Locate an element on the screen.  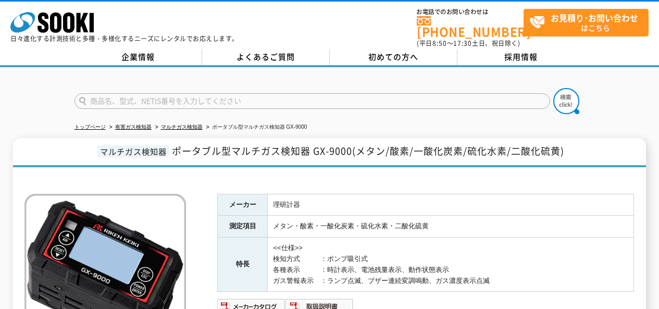
a: 初めての方へ is located at coordinates (393, 57).